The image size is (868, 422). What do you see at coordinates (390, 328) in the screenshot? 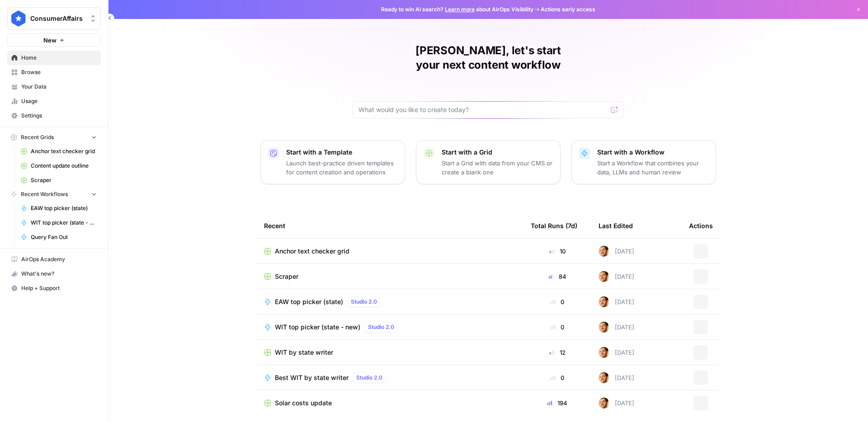
I see `a: WIT top picker (state - new)Studio 2.0` at bounding box center [390, 328].